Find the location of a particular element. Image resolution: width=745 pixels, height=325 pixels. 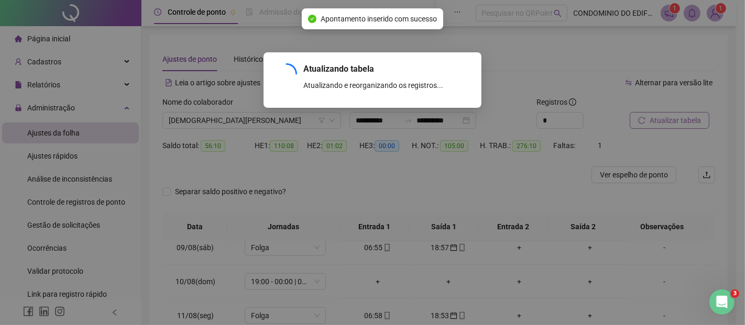

span: loading is located at coordinates (287, 74).